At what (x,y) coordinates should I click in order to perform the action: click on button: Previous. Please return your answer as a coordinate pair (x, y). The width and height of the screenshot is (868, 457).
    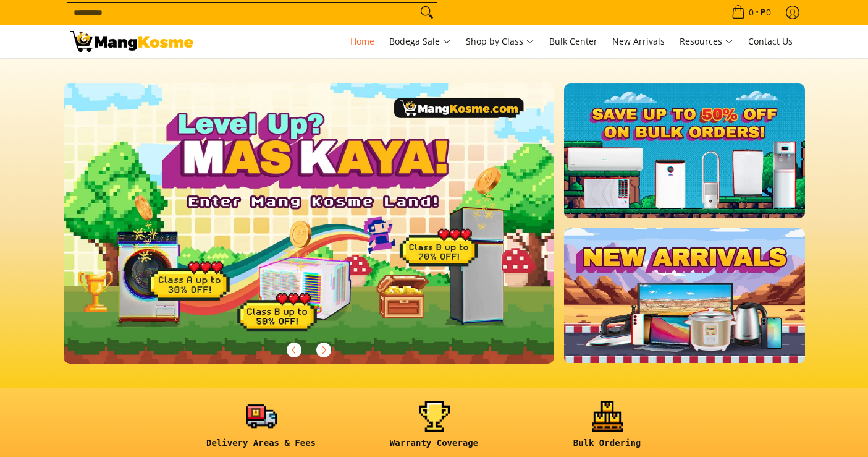
    Looking at the image, I should click on (294, 350).